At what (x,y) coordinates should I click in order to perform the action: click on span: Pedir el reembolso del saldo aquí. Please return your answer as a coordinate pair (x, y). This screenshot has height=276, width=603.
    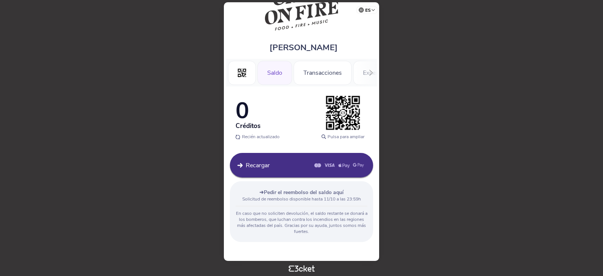
    Looking at the image, I should click on (304, 192).